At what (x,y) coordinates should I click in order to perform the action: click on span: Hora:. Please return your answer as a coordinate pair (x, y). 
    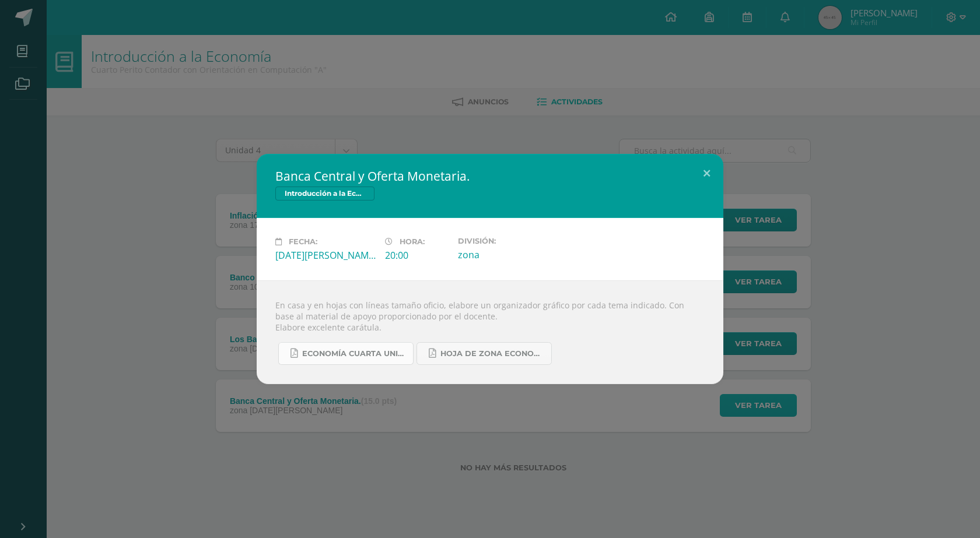
    Looking at the image, I should click on (412, 241).